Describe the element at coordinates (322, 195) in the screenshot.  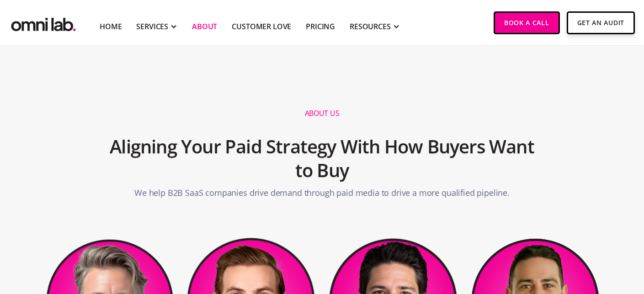
I see `p: We help B2B SaaS companies drive demand through paid media to drive a more qualified pipeline.` at that location.